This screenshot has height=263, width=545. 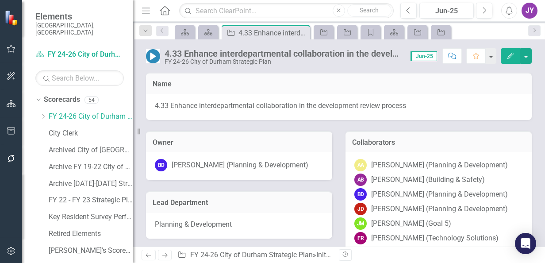 What do you see at coordinates (530, 11) in the screenshot?
I see `button: JY` at bounding box center [530, 11].